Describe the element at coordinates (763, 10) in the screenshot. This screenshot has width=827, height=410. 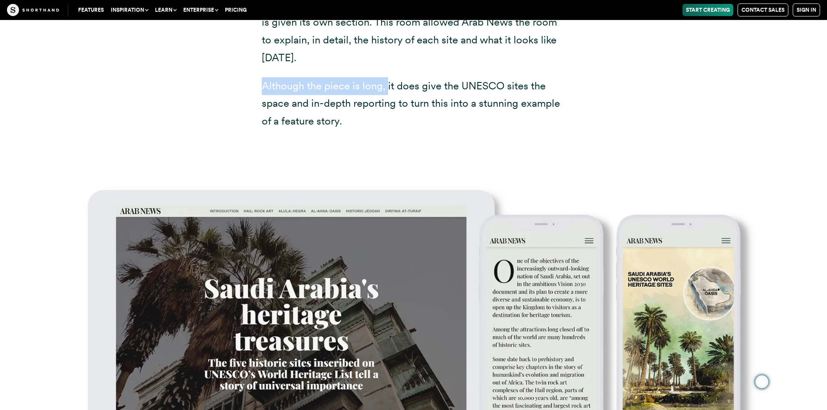
I see `a: Contact Sales` at that location.